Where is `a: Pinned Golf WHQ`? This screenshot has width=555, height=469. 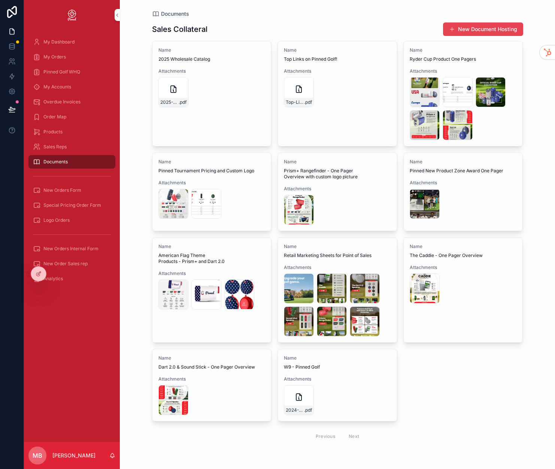 a: Pinned Golf WHQ is located at coordinates (72, 72).